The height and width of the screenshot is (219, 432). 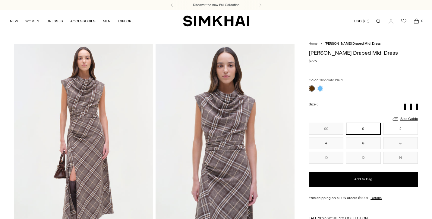 What do you see at coordinates (216, 21) in the screenshot?
I see `a: SIMKHAI` at bounding box center [216, 21].